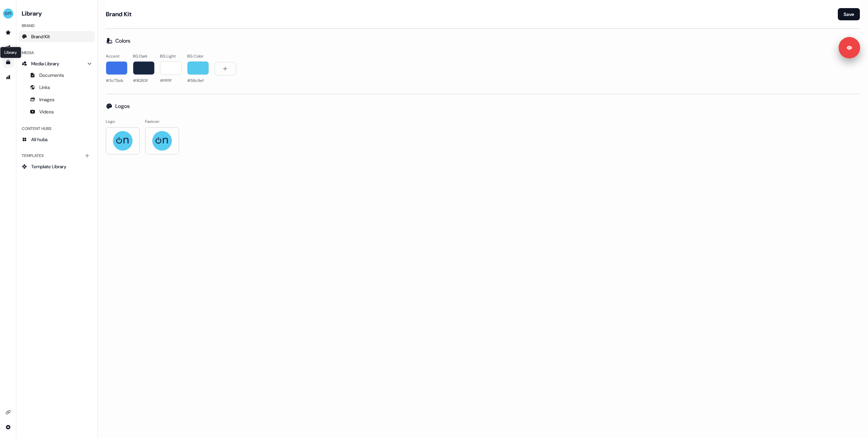 This screenshot has height=438, width=868. I want to click on a: Go to prospects, so click(8, 32).